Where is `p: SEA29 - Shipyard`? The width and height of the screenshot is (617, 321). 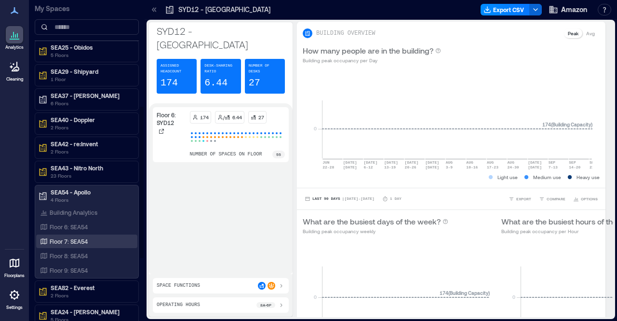 p: SEA29 - Shipyard is located at coordinates (91, 71).